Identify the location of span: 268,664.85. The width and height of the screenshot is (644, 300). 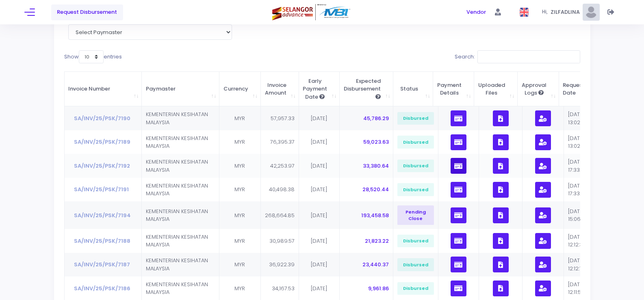
(280, 215).